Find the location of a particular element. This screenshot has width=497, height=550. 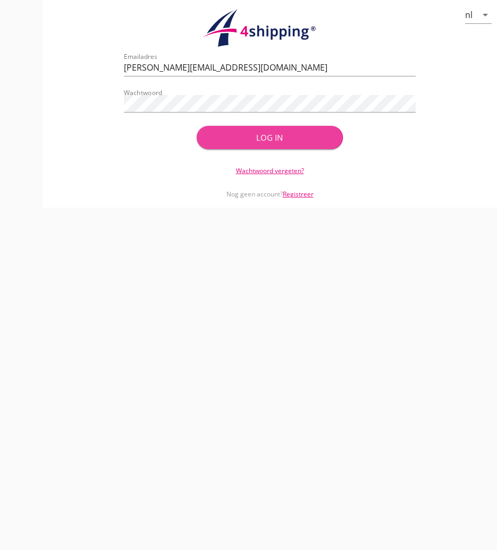

a: Registreer is located at coordinates (298, 194).